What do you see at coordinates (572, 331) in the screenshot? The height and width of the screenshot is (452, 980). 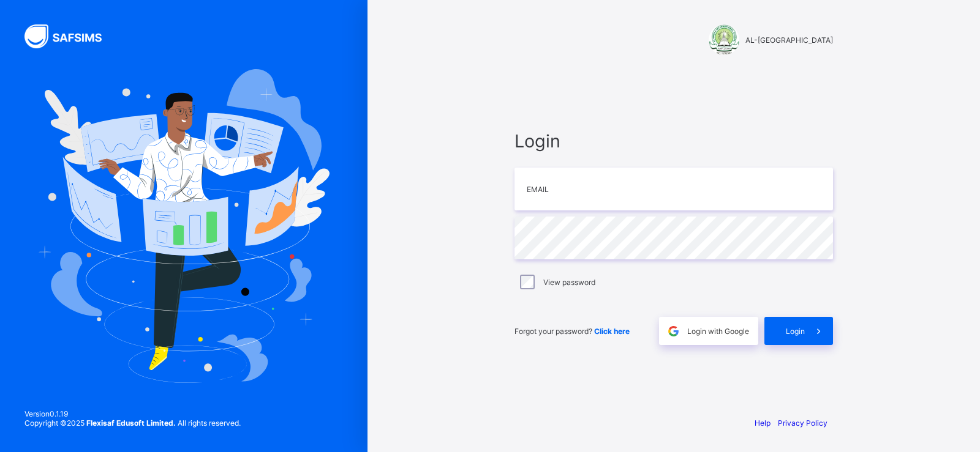 I see `span: Forgot your password?` at bounding box center [572, 331].